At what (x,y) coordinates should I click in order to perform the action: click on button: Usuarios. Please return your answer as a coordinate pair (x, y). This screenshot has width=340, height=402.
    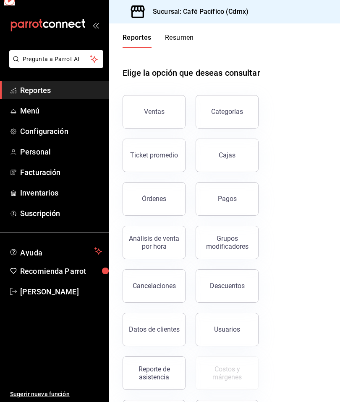
    Looking at the image, I should click on (227, 330).